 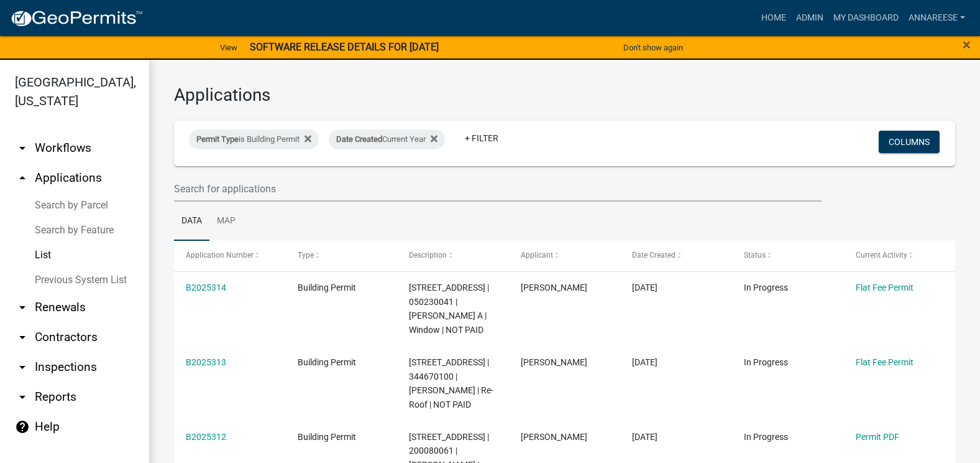 What do you see at coordinates (554, 437) in the screenshot?
I see `span: Brandon Kroeger` at bounding box center [554, 437].